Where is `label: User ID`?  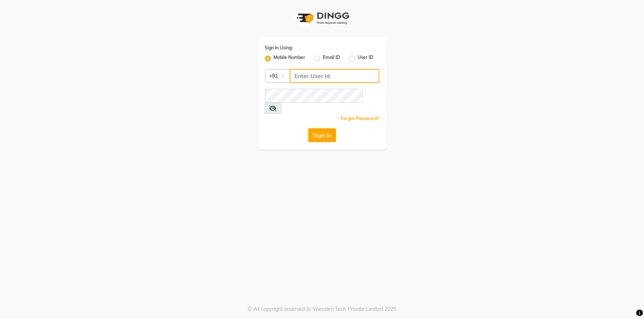 label: User ID is located at coordinates (366, 58).